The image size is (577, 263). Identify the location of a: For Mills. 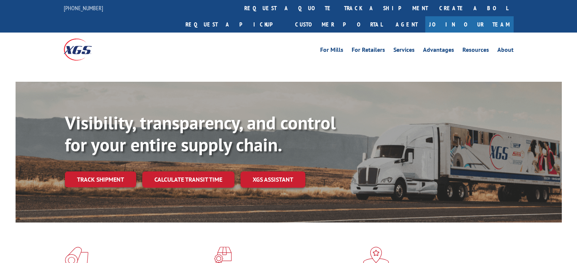
(331, 51).